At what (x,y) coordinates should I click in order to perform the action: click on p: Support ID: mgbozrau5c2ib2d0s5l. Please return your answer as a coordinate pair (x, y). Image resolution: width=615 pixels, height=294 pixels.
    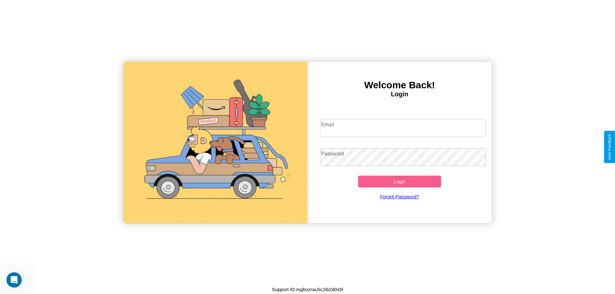
    Looking at the image, I should click on (307, 289).